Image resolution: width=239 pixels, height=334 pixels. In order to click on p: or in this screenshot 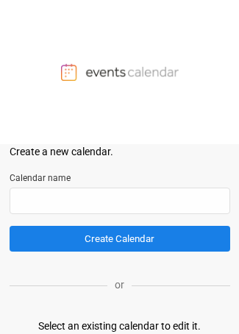, I will do `click(119, 285)`.